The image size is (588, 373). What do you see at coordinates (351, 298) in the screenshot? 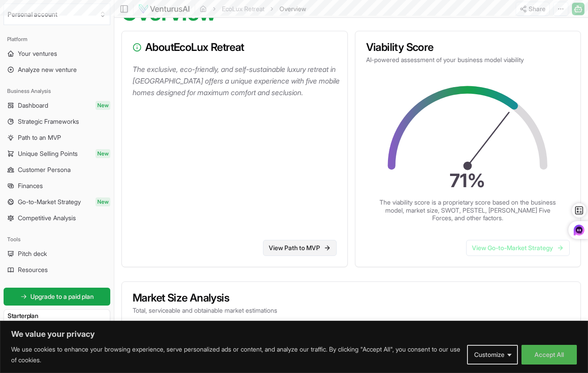
I see `h3: Market Size Analysis` at bounding box center [351, 298].